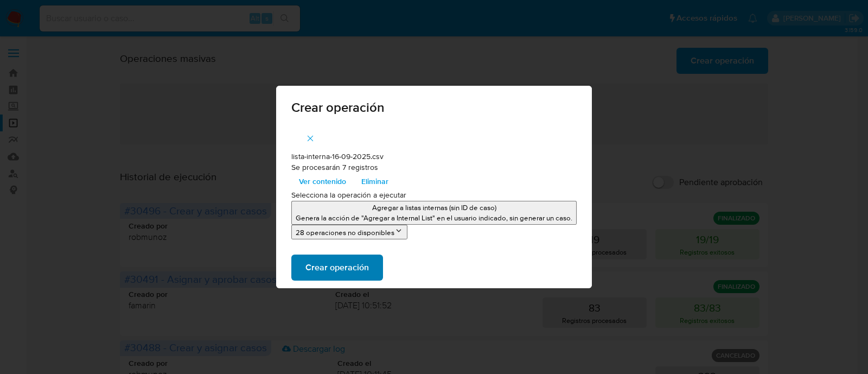  Describe the element at coordinates (434, 167) in the screenshot. I see `p: Se procesarán 7 registros` at that location.